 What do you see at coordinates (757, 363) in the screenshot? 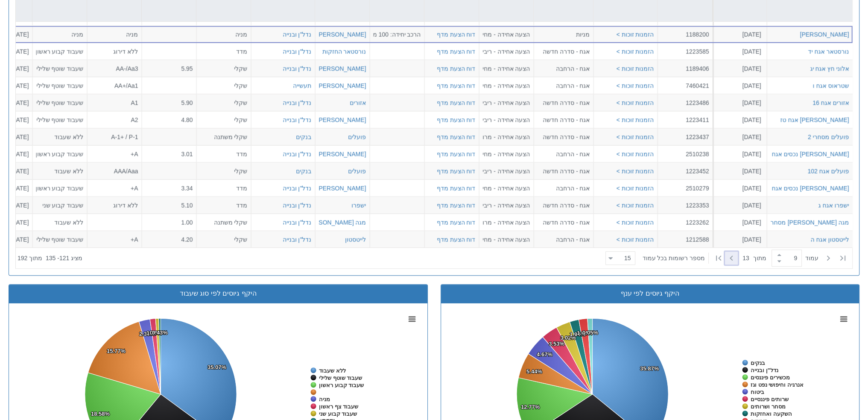
I see `tspan: בנקים` at bounding box center [757, 363].